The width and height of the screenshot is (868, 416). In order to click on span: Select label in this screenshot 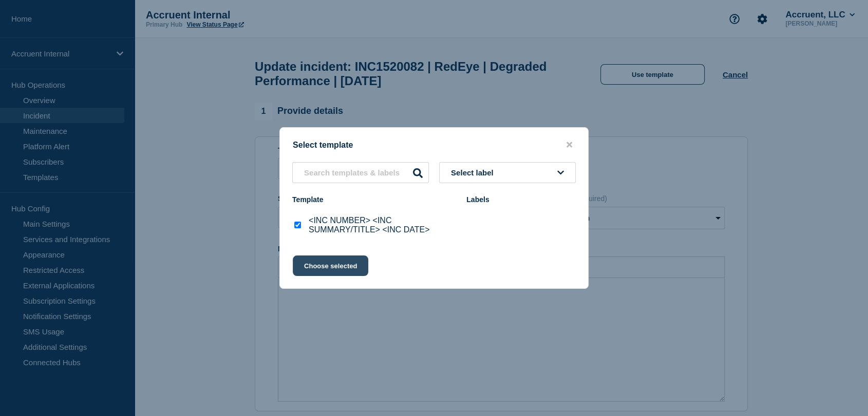, I will do `click(474, 173)`.